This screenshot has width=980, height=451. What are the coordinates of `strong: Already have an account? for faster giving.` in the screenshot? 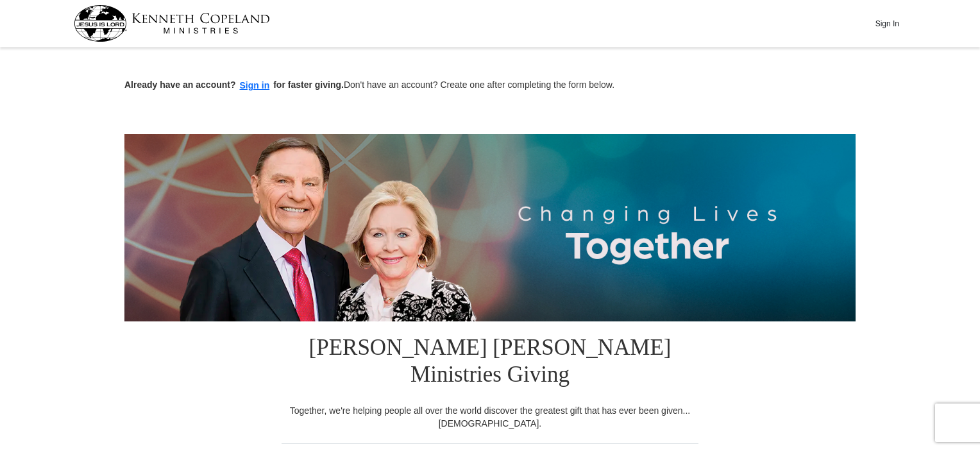 It's located at (234, 85).